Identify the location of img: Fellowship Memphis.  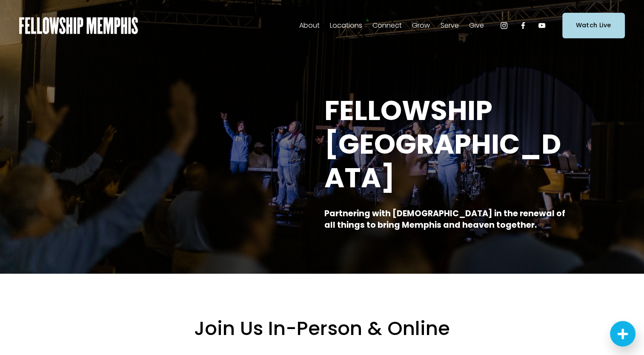
(79, 26).